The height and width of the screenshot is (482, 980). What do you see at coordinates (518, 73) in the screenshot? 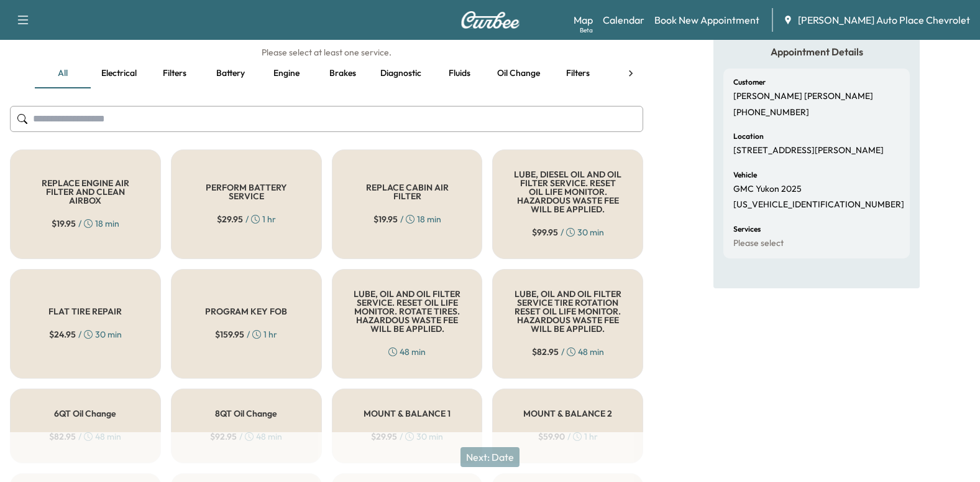
I see `button: Oil change` at bounding box center [518, 73].